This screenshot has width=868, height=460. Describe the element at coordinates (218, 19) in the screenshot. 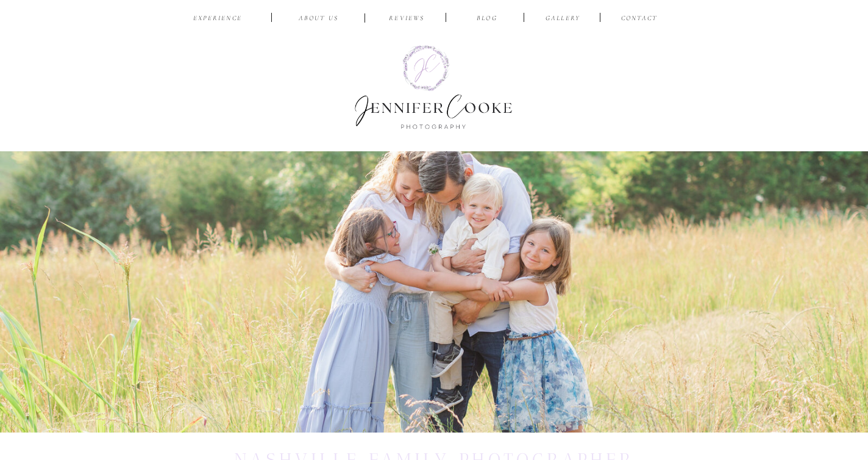

I see `nav: EXPERIENCE` at that location.